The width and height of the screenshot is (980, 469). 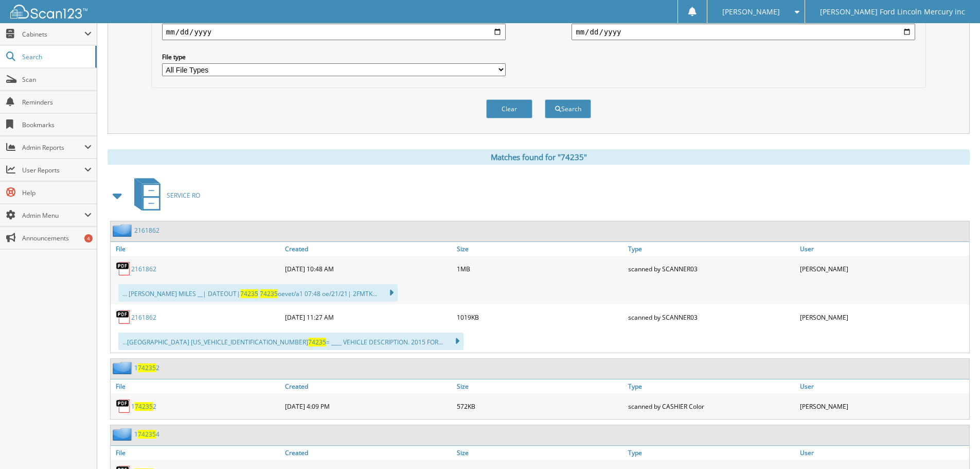 I want to click on span: User Reports, so click(x=53, y=170).